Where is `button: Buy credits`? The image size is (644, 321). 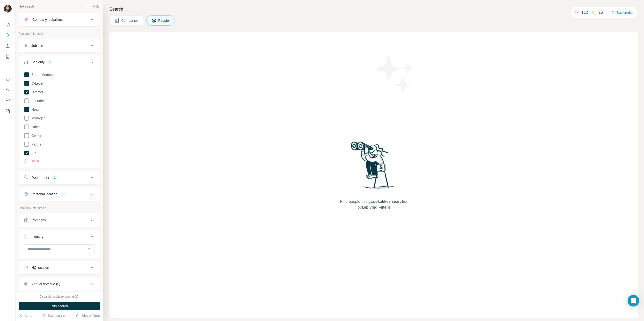
button: Buy credits is located at coordinates (622, 12).